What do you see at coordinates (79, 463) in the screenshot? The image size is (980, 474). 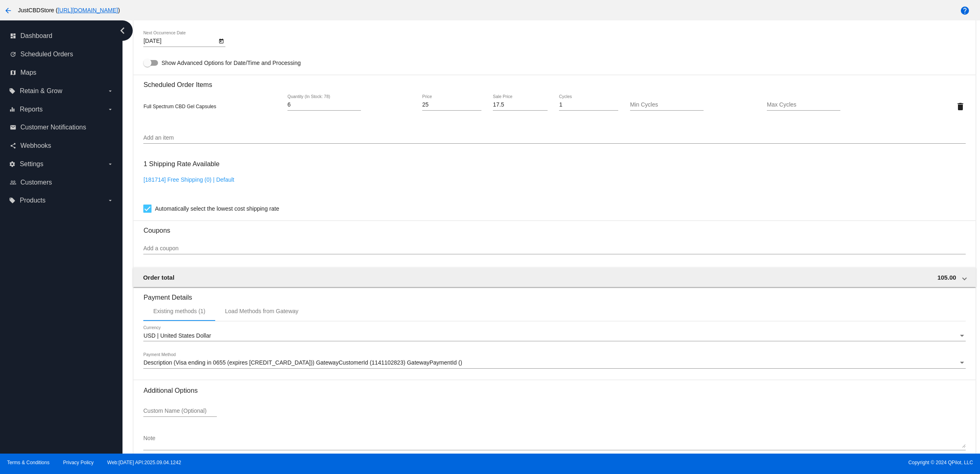 I see `a: Privacy Policy` at bounding box center [79, 463].